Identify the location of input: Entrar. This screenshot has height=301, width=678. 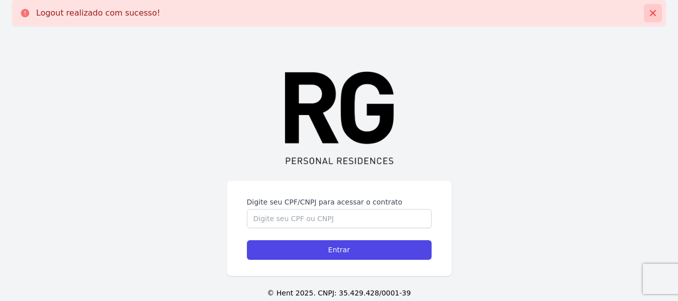
(339, 250).